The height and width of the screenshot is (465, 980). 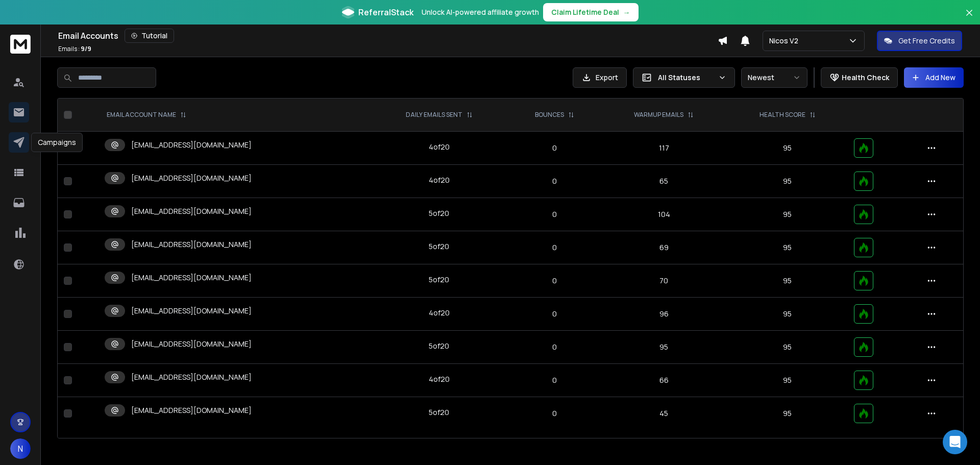 I want to click on td: 45, so click(x=664, y=413).